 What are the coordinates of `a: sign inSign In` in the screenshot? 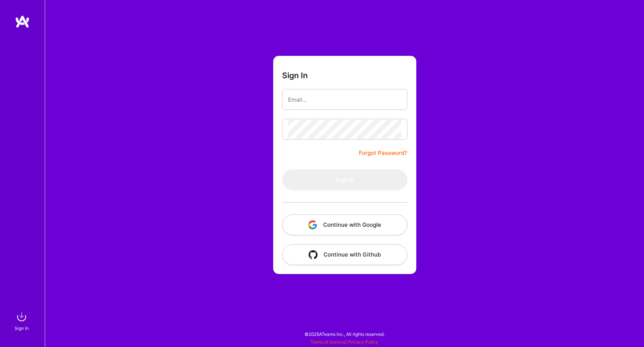 It's located at (23, 320).